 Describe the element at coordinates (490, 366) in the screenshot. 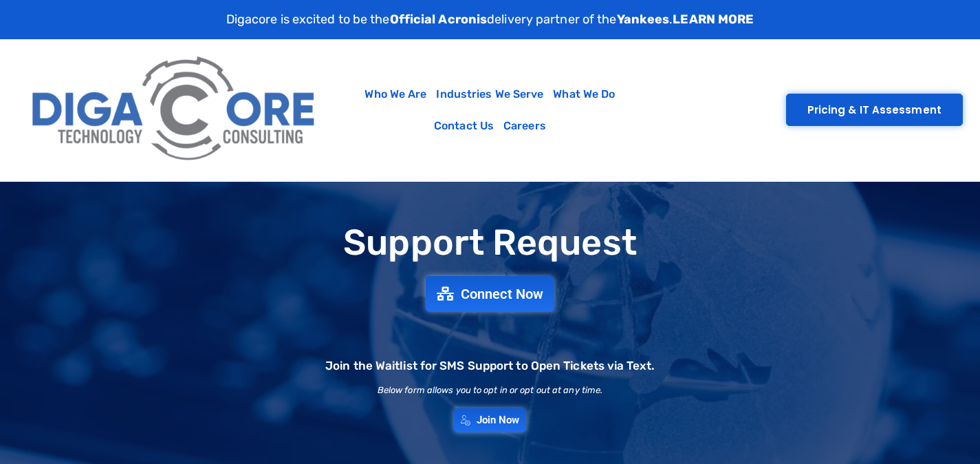

I see `h2: Join the Waitlist for SMS Support to Open Tickets via Text.` at that location.